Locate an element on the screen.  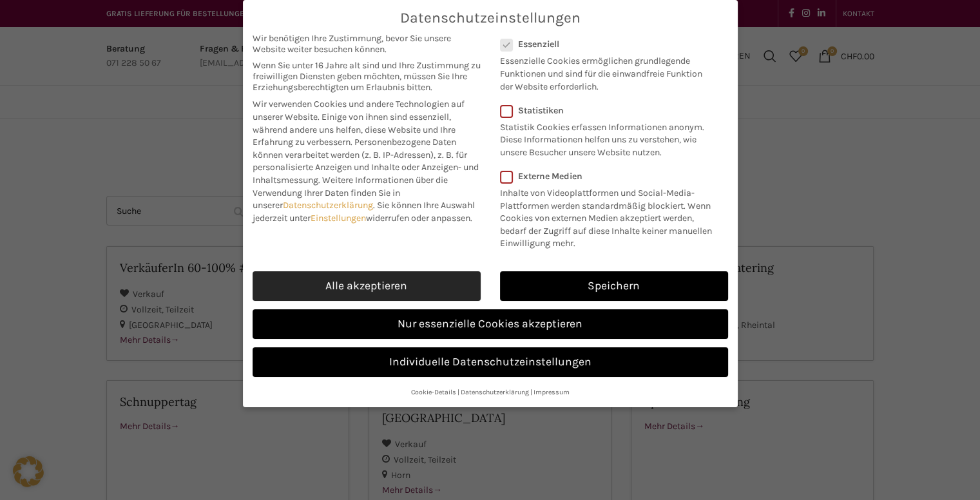
a: Individuelle Datenschutzeinstellungen is located at coordinates (490, 362).